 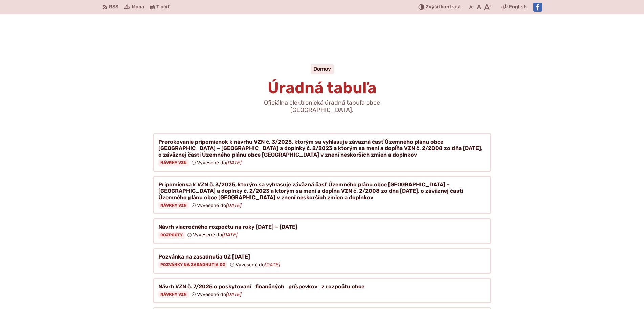 I want to click on span: Domov, so click(x=322, y=69).